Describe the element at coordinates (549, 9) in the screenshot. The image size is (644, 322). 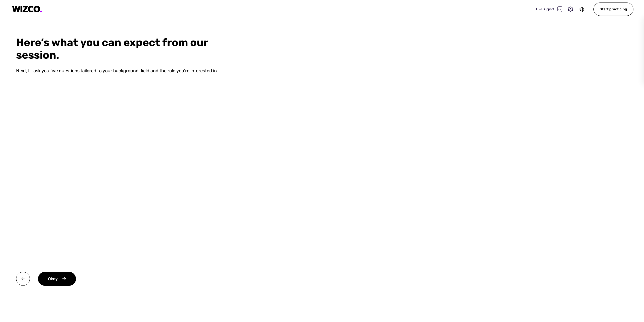
I see `div: Live Support` at that location.